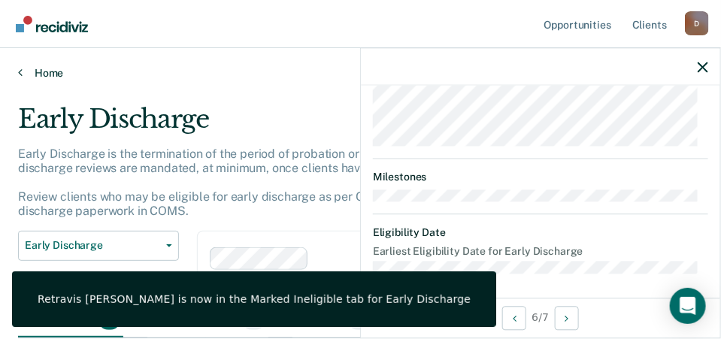  What do you see at coordinates (540, 317) in the screenshot?
I see `div: 6 / 7` at bounding box center [540, 317].